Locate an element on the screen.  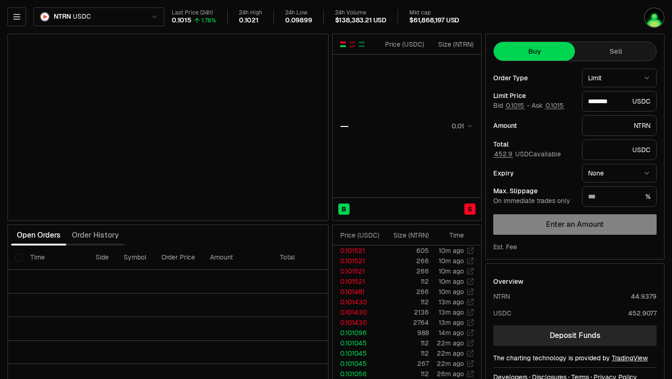
span: USDC available is located at coordinates (527, 154).